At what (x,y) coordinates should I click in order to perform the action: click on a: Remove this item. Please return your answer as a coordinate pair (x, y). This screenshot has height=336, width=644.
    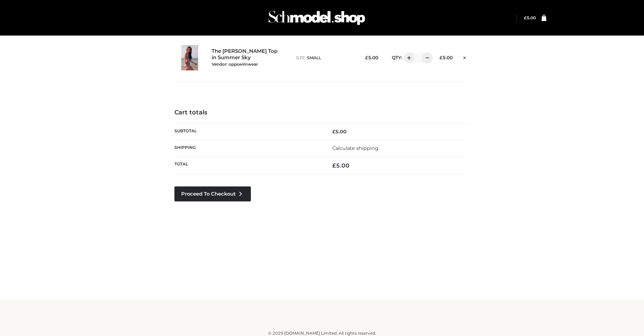
    Looking at the image, I should click on (465, 57).